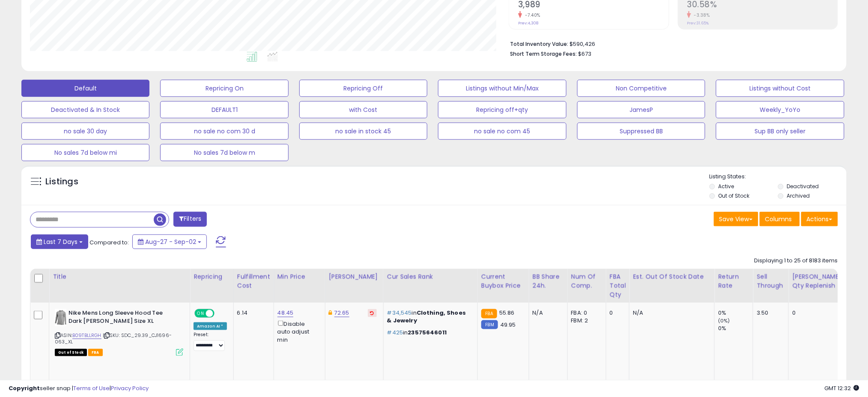 The image size is (868, 397). Describe the element at coordinates (734, 195) in the screenshot. I see `label: Out of Stock` at that location.